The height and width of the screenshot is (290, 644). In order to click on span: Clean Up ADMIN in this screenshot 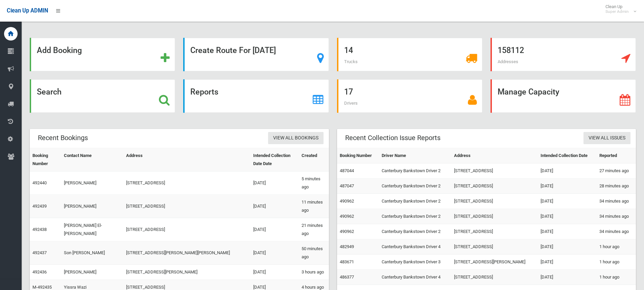, I will do `click(27, 10)`.